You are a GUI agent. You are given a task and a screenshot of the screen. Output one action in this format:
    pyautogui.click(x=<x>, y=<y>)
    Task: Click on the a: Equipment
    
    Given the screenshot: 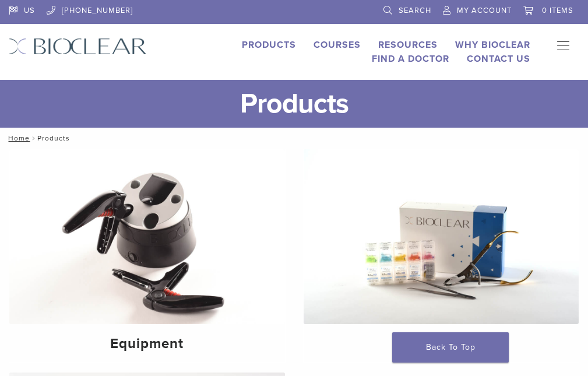 What is the action you would take?
    pyautogui.click(x=147, y=256)
    